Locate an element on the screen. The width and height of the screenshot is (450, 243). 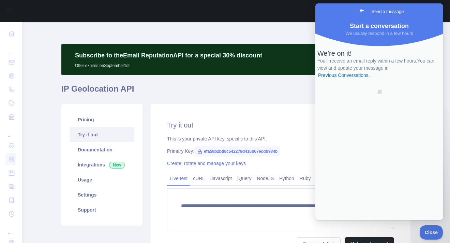
a: Previous Conversations. is located at coordinates (29, 72).